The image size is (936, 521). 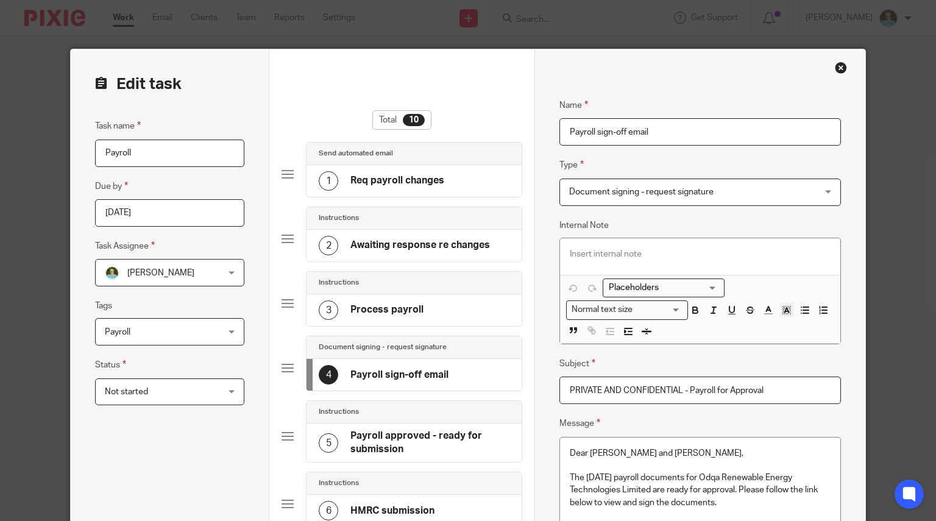 What do you see at coordinates (329, 246) in the screenshot?
I see `div: 2` at bounding box center [329, 246].